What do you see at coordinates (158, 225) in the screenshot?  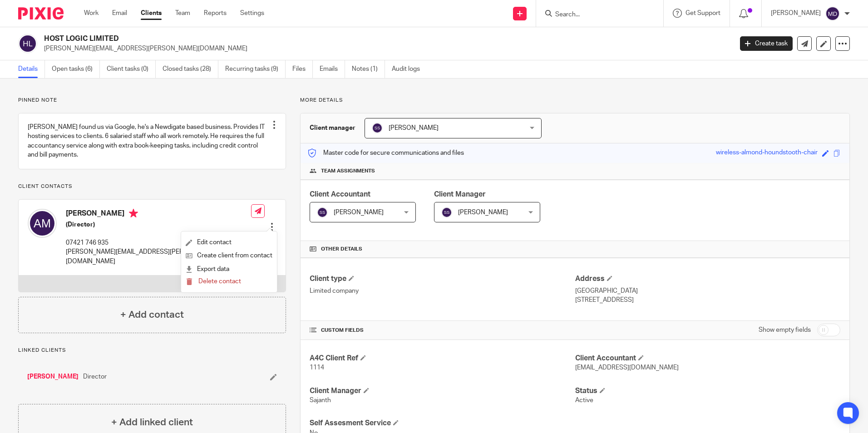 I see `h5: (Director)` at bounding box center [158, 225].